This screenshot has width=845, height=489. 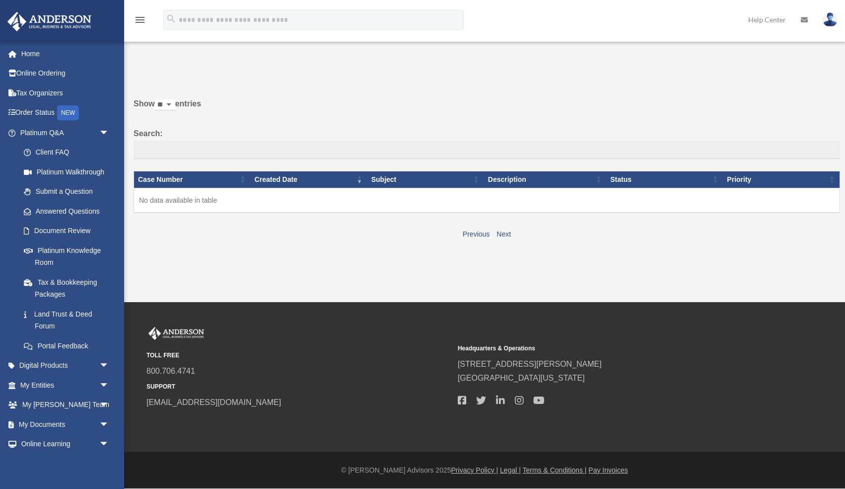 I want to click on th: Subject: activate to sort column ascending, so click(x=426, y=180).